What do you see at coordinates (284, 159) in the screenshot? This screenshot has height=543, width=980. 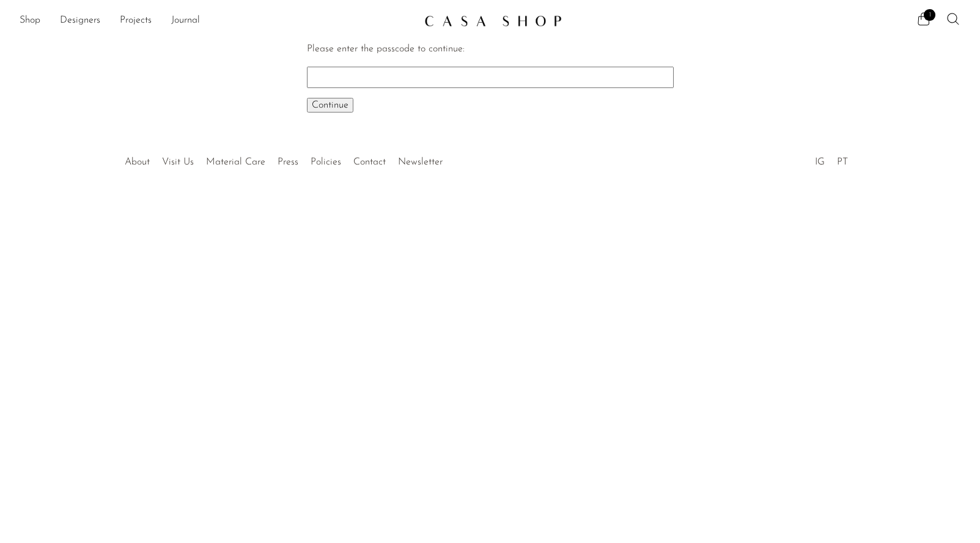 I see `ul: Quick links` at bounding box center [284, 159].